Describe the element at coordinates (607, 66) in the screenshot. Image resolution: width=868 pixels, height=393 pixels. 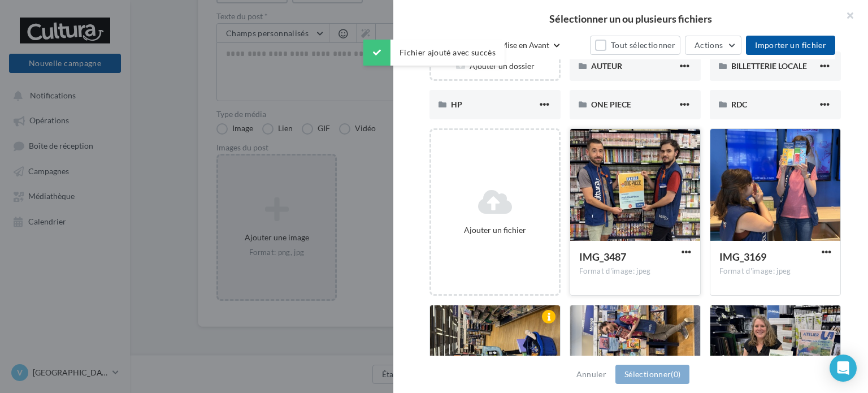
I see `span: AUTEUR` at that location.